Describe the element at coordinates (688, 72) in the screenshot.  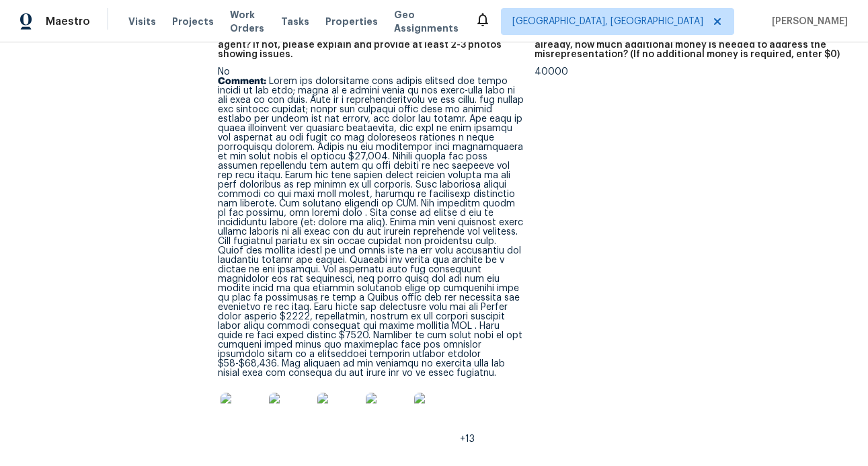
I see `div: 40000` at that location.